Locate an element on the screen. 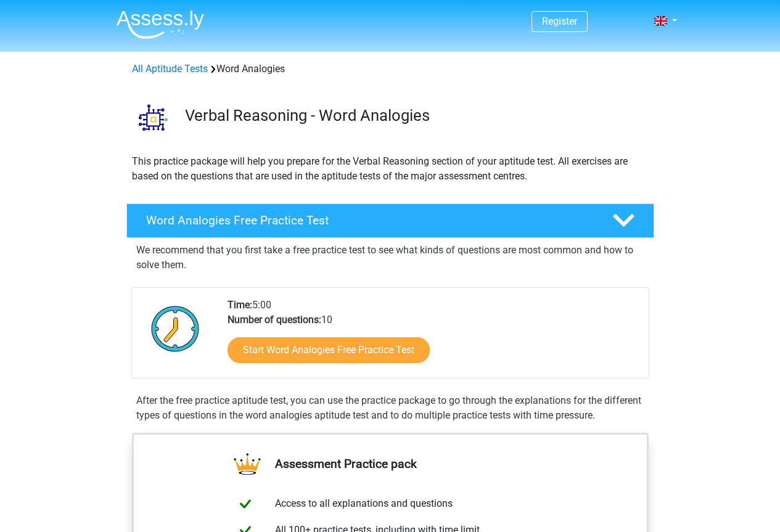 The height and width of the screenshot is (532, 780). a: Word Analogies Free Practice Test is located at coordinates (390, 221).